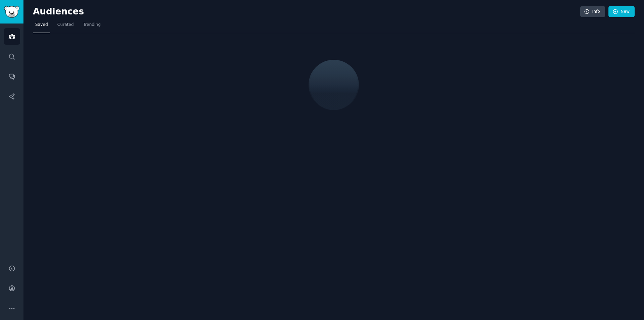 The width and height of the screenshot is (644, 320). What do you see at coordinates (92, 25) in the screenshot?
I see `span: Trending` at bounding box center [92, 25].